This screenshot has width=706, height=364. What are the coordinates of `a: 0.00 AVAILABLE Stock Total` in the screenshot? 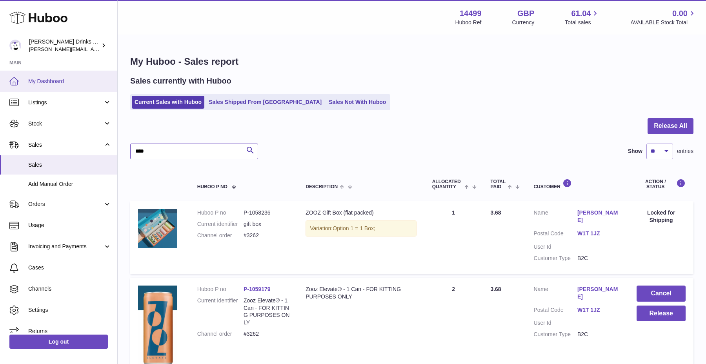 It's located at (664, 17).